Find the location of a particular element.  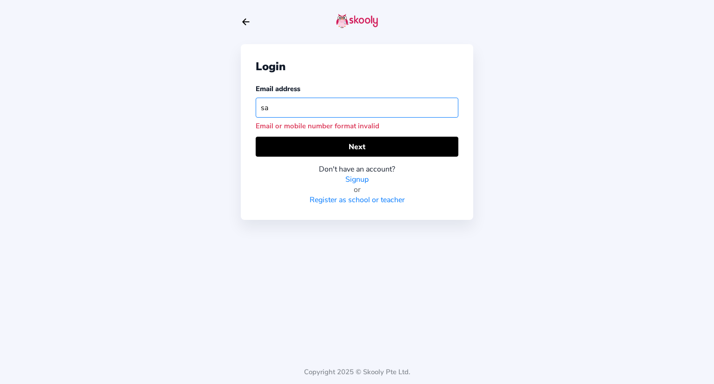

div: or is located at coordinates (357, 190).